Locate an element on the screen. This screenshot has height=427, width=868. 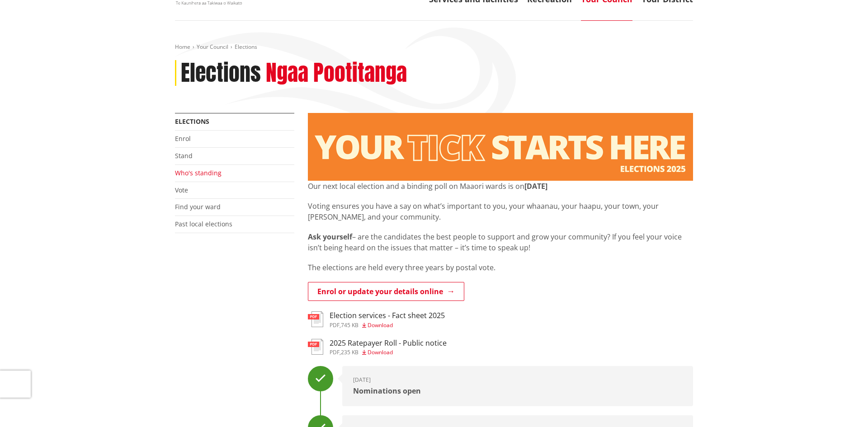
p: – are the candidates the best people to support and grow your community? If you feel your voice i... is located at coordinates (500, 242).